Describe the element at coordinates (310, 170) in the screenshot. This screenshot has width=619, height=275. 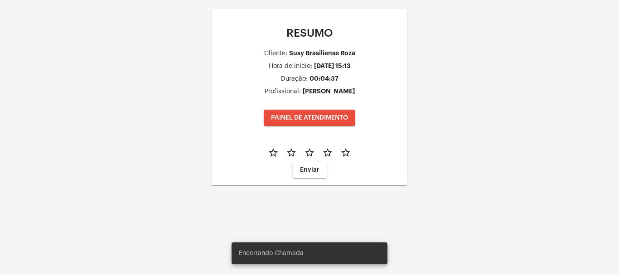
I see `button: Enviar` at that location.